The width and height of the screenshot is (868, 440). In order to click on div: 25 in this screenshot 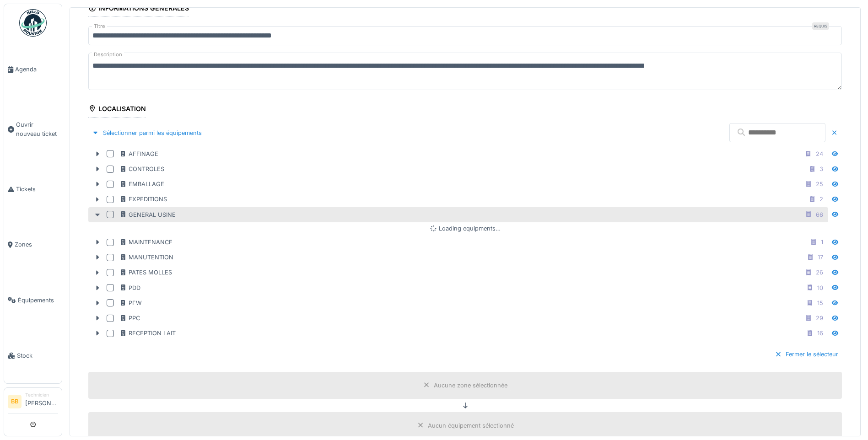, I will do `click(820, 184)`.